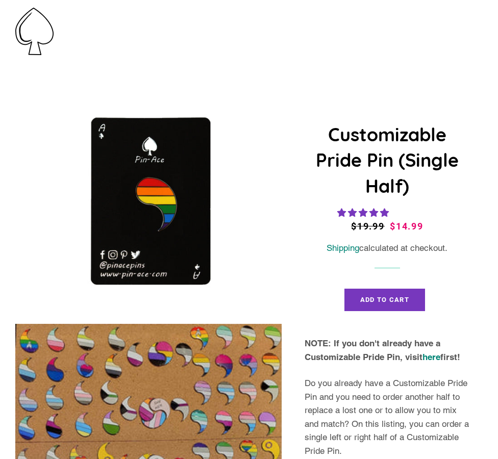 The width and height of the screenshot is (498, 459). I want to click on button: Add to Cart, so click(385, 300).